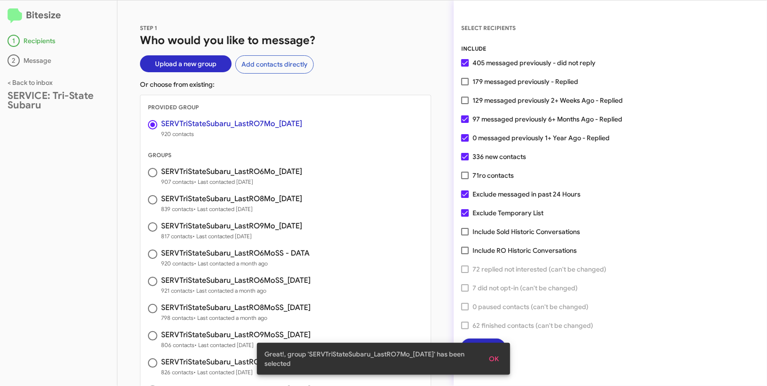 Image resolution: width=767 pixels, height=386 pixels. I want to click on h2: Bitesize, so click(58, 15).